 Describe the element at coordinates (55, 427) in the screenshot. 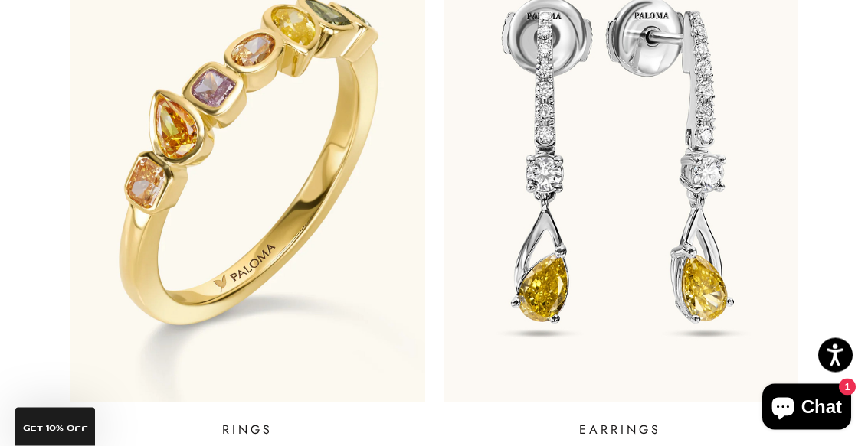

I see `div: GET 10% Off` at that location.